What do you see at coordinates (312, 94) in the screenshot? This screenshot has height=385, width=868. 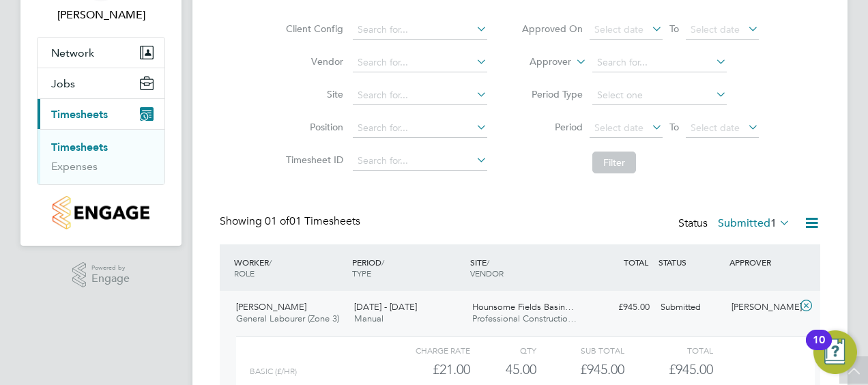 I see `label: Site` at bounding box center [312, 94].